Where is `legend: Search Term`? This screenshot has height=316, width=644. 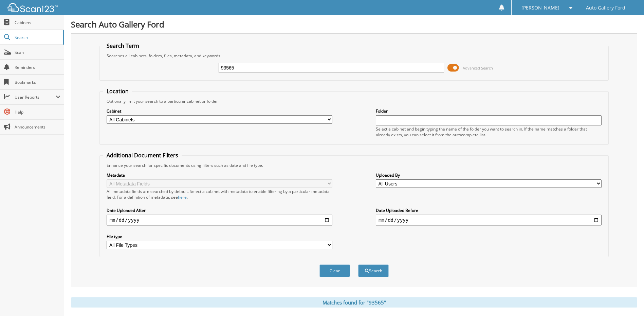 legend: Search Term is located at coordinates (123, 46).